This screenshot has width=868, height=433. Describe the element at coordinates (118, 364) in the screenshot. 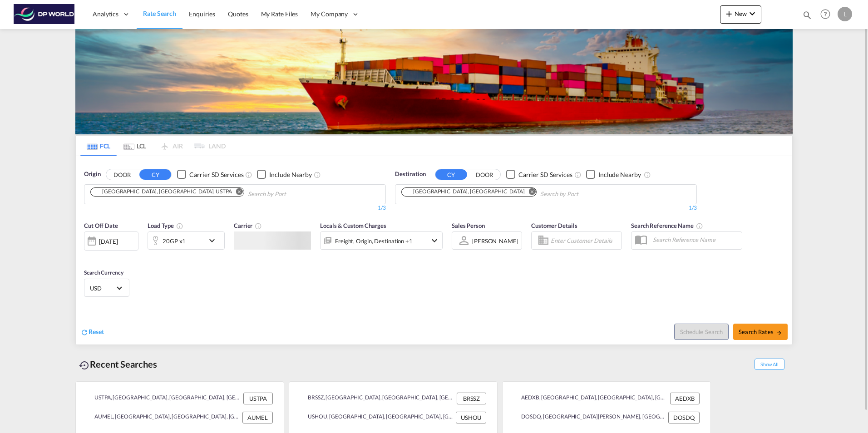

I see `div: Recent Searches` at that location.